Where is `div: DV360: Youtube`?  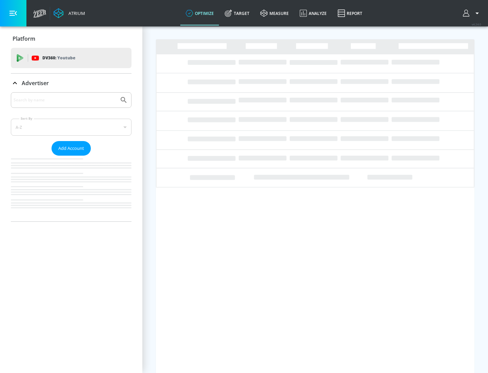 div: DV360: Youtube is located at coordinates (71, 58).